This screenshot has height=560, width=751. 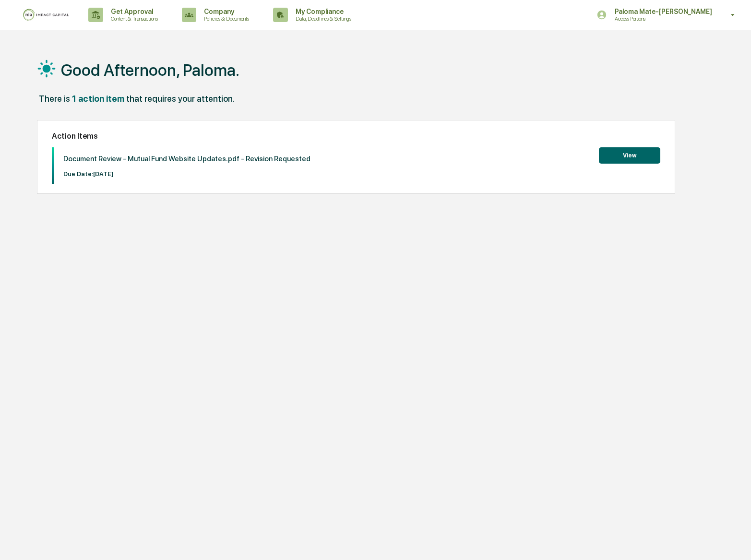 What do you see at coordinates (630, 154) in the screenshot?
I see `a: View` at bounding box center [630, 154].